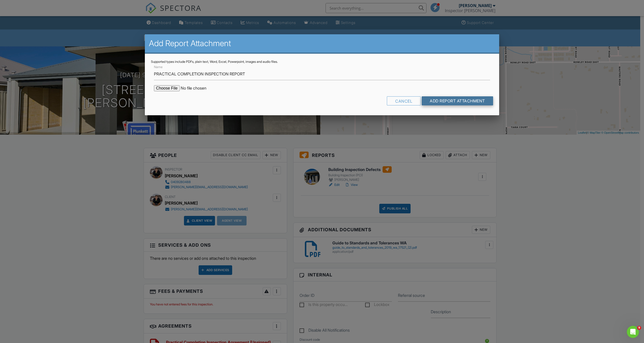 Image resolution: width=644 pixels, height=343 pixels. What do you see at coordinates (322, 43) in the screenshot?
I see `h2: Add Report Attachment` at bounding box center [322, 43].